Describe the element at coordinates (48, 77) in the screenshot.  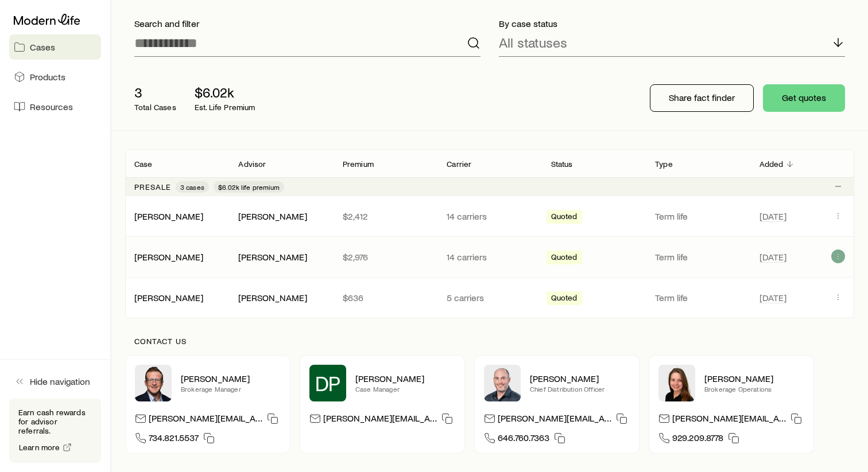
I see `span: Products` at that location.